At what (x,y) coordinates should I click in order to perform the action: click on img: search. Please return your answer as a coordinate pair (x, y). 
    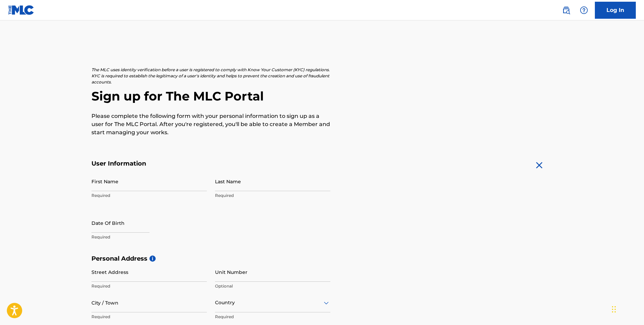
    Looking at the image, I should click on (567, 10).